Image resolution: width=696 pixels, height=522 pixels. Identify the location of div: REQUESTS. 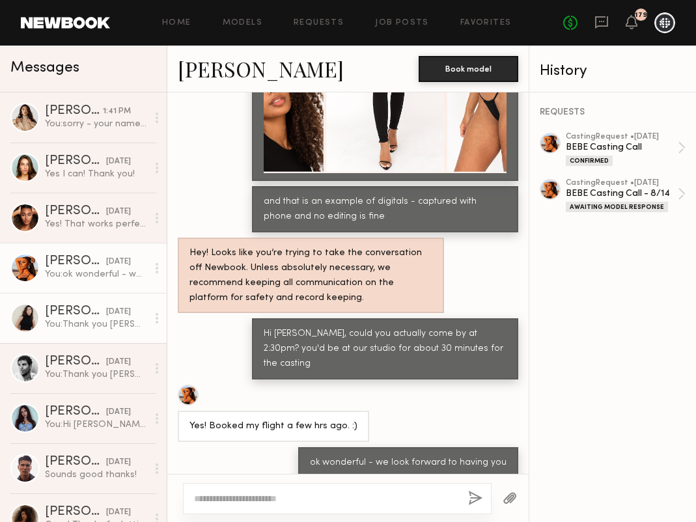
(612, 113).